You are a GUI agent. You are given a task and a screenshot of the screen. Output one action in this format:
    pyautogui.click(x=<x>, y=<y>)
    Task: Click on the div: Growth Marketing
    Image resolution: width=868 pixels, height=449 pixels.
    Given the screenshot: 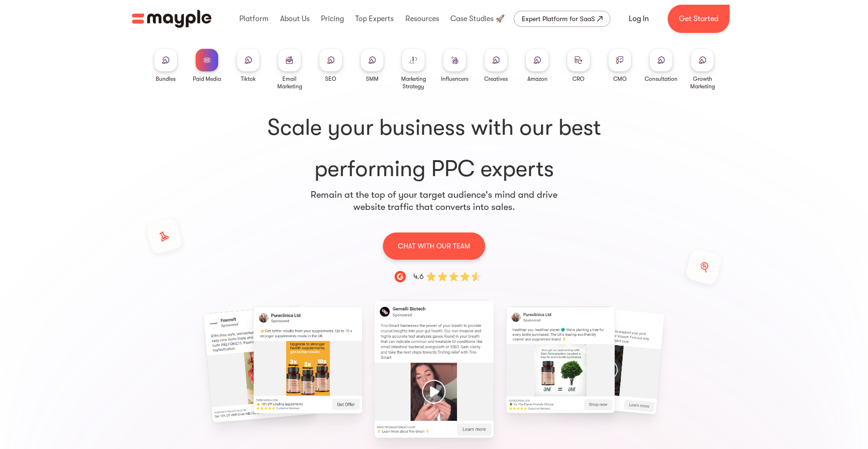 What is the action you would take?
    pyautogui.click(x=703, y=82)
    